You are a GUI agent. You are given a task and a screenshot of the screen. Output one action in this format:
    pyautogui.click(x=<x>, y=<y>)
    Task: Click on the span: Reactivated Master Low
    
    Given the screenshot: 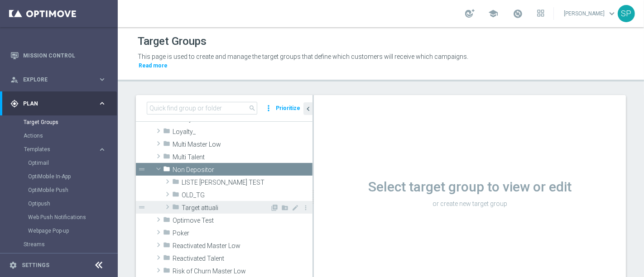 What is the action you would take?
    pyautogui.click(x=242, y=246)
    